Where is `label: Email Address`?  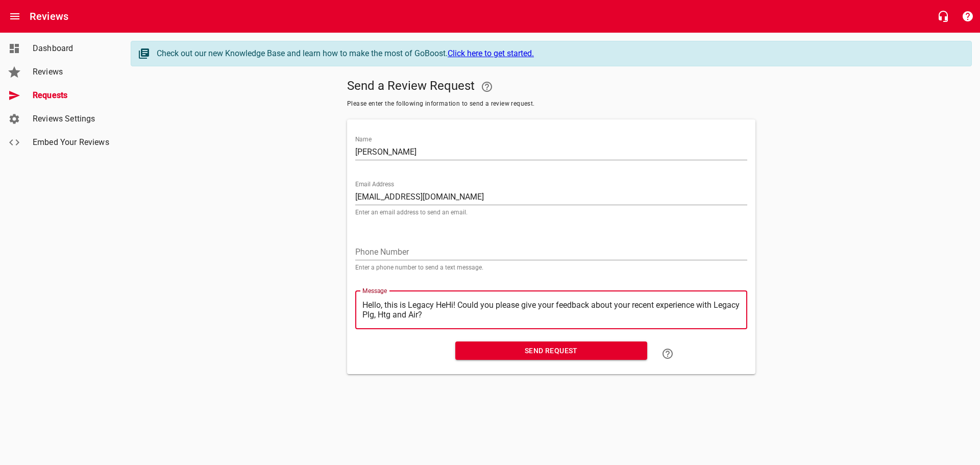
label: Email Address is located at coordinates (375, 184).